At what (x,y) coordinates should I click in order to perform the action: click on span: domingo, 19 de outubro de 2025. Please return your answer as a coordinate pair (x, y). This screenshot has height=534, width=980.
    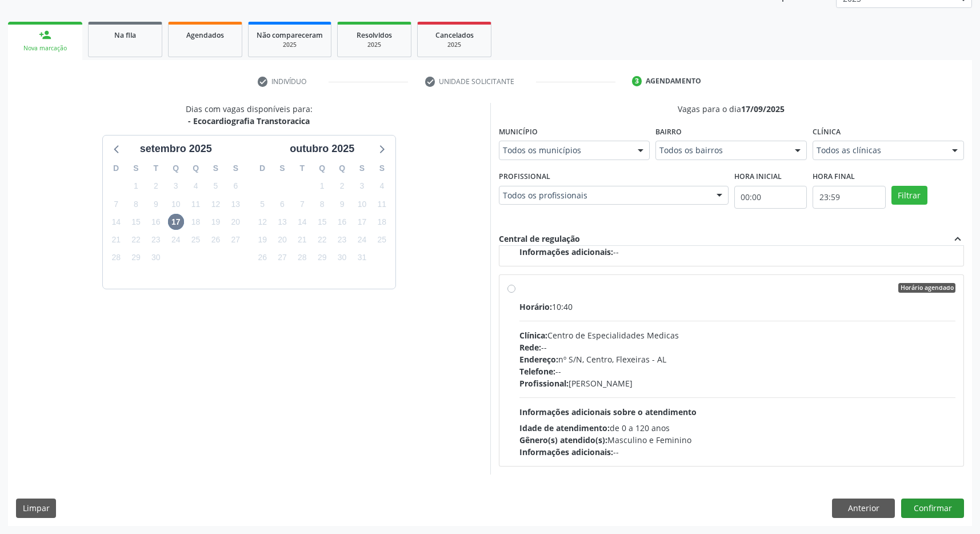
    Looking at the image, I should click on (262, 240).